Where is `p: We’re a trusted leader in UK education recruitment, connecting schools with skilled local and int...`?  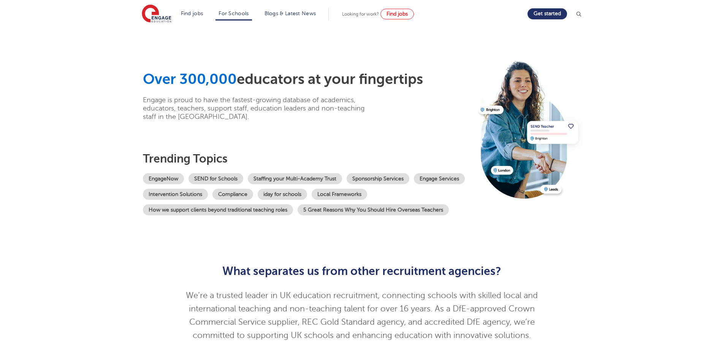
p: We’re a trusted leader in UK education recruitment, connecting schools with skilled local and int... is located at coordinates (362, 316).